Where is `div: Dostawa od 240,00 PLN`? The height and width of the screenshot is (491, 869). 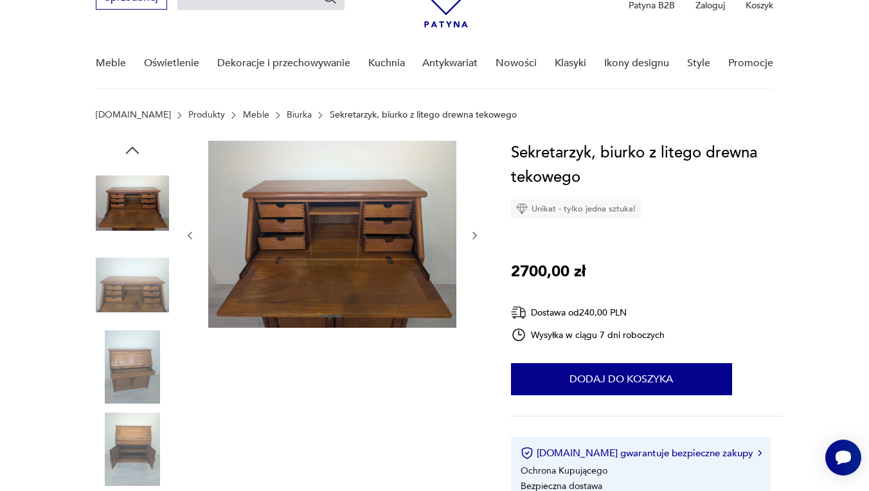 div: Dostawa od 240,00 PLN is located at coordinates (588, 312).